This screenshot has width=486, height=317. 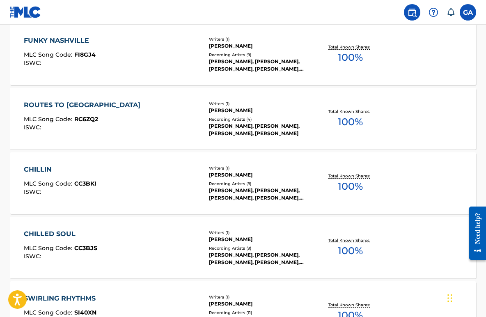 I want to click on div: Notifications, so click(x=451, y=12).